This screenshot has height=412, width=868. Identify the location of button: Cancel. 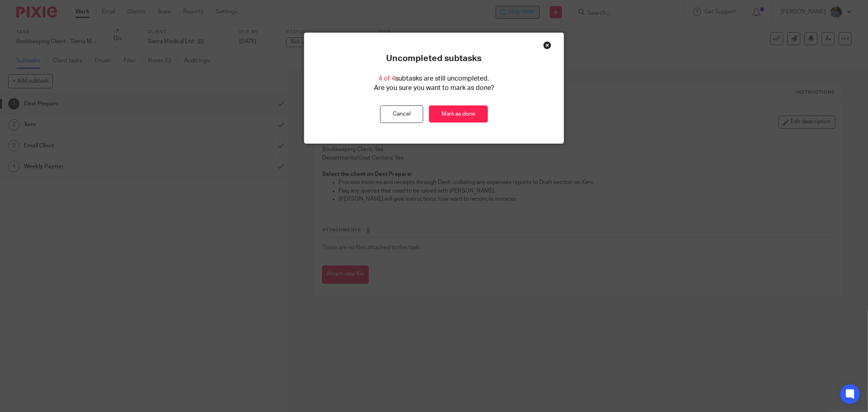
(402, 114).